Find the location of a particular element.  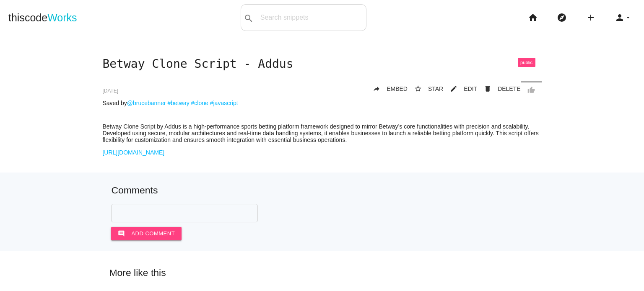

span: STAR is located at coordinates (435, 89).